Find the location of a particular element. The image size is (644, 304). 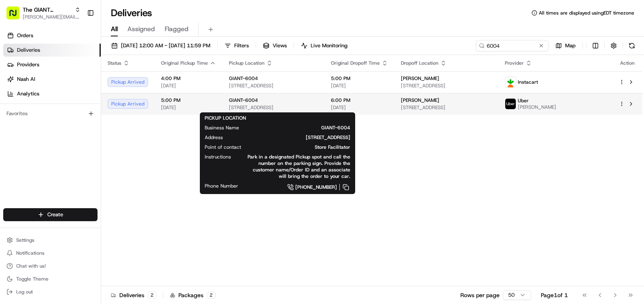

span: API Documentation is located at coordinates (103, 121).